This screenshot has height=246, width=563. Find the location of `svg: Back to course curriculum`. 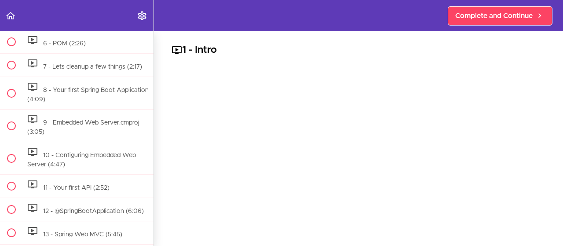

svg: Back to course curriculum is located at coordinates (11, 16).